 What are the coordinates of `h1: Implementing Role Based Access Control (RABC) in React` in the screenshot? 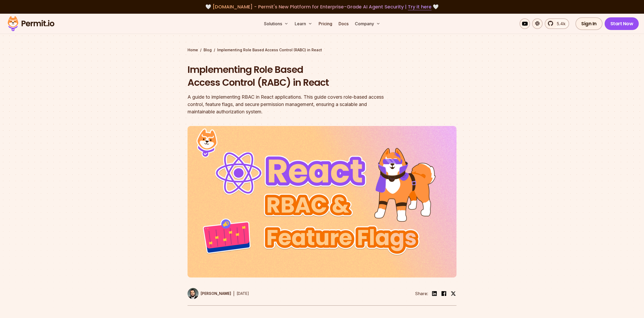 It's located at (288, 76).